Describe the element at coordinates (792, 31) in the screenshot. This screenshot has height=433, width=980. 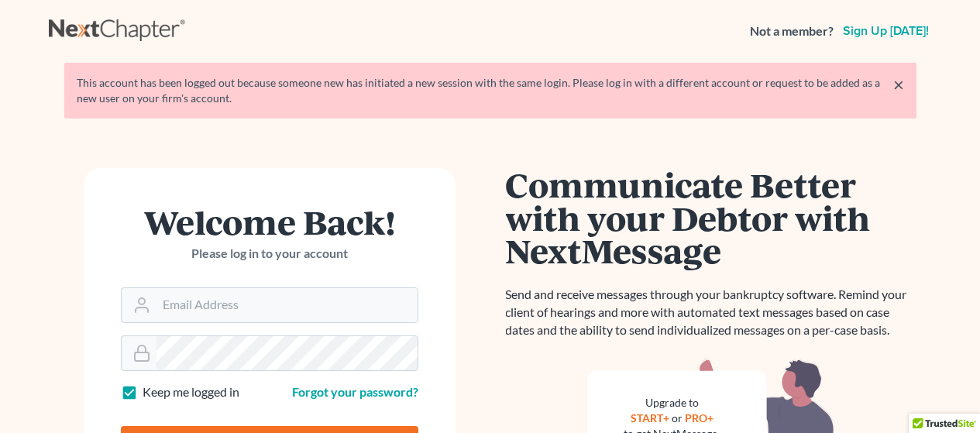
I see `strong: Not a member?` at that location.